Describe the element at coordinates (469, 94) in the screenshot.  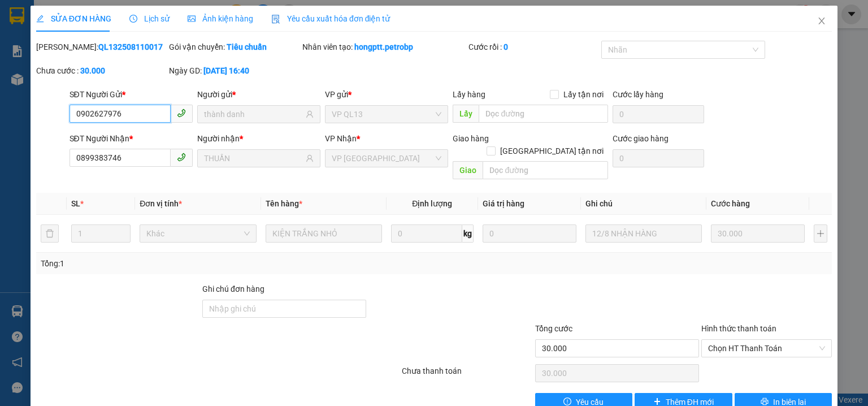
I see `span: Lấy hàng` at that location.